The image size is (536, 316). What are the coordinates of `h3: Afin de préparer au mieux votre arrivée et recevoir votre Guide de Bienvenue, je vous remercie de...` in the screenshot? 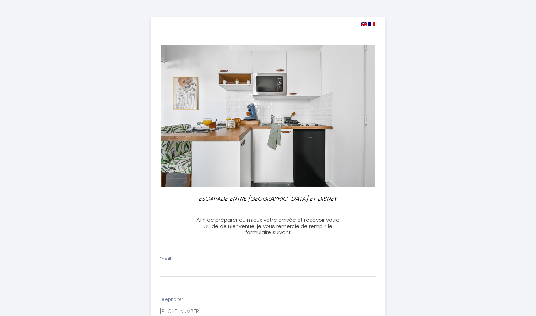 It's located at (268, 227).